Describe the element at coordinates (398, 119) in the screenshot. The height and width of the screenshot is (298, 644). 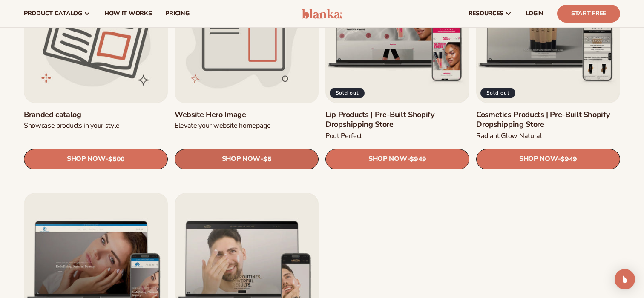
I see `a: Lip Products | Pre-Built Shopify Dropshipping Store` at that location.